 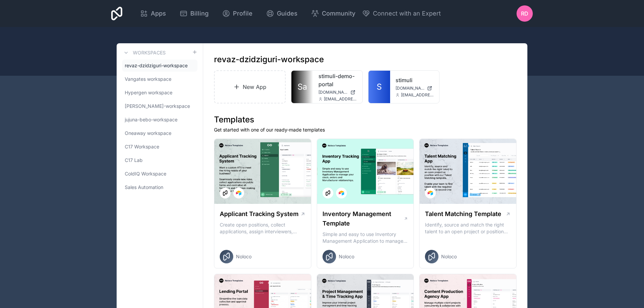 What do you see at coordinates (365, 120) in the screenshot?
I see `h1: Templates` at bounding box center [365, 120].